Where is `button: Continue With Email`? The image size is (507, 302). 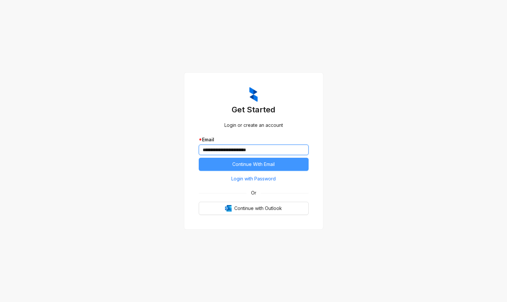 button: Continue With Email is located at coordinates (253, 164).